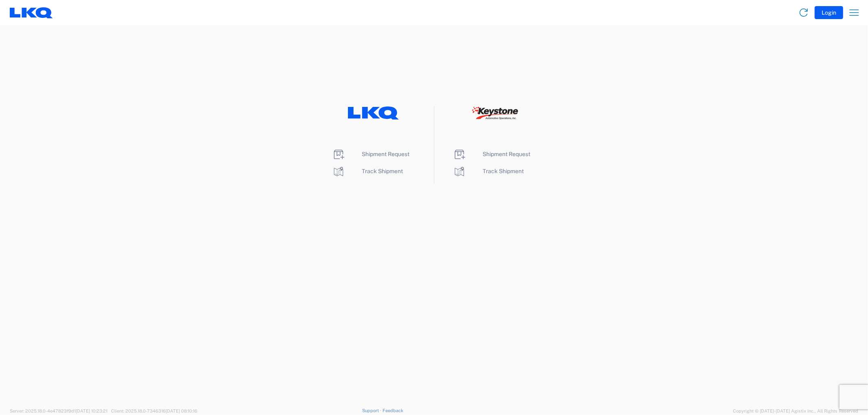 The height and width of the screenshot is (415, 868). Describe the element at coordinates (372, 411) in the screenshot. I see `a: Support` at that location.